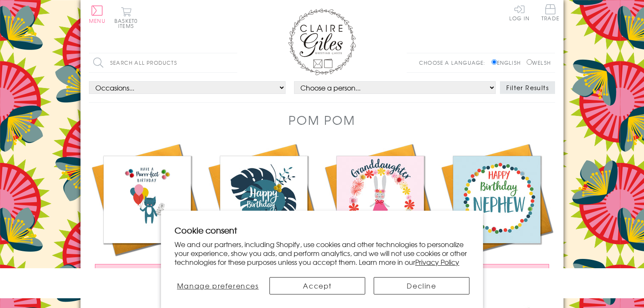  What do you see at coordinates (529, 61) in the screenshot?
I see `input: Welsh` at bounding box center [529, 61].